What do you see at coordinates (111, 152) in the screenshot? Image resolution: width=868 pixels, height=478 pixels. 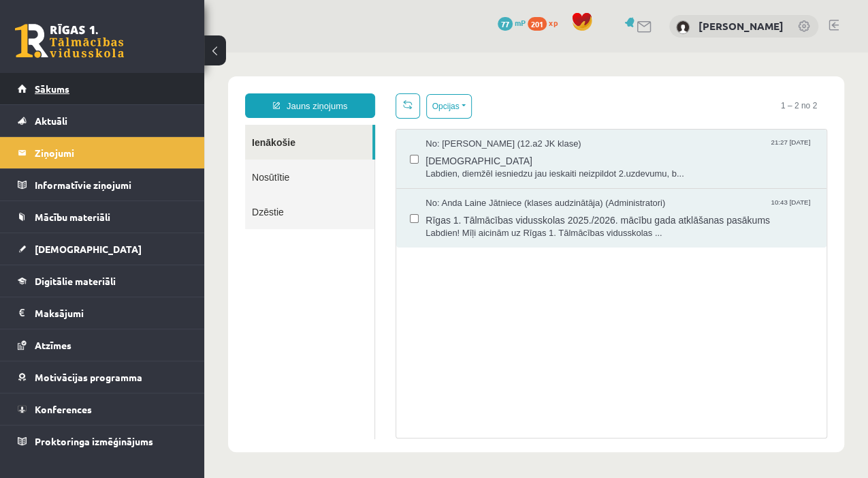 I see `legend: Ziņojumi` at bounding box center [111, 152].